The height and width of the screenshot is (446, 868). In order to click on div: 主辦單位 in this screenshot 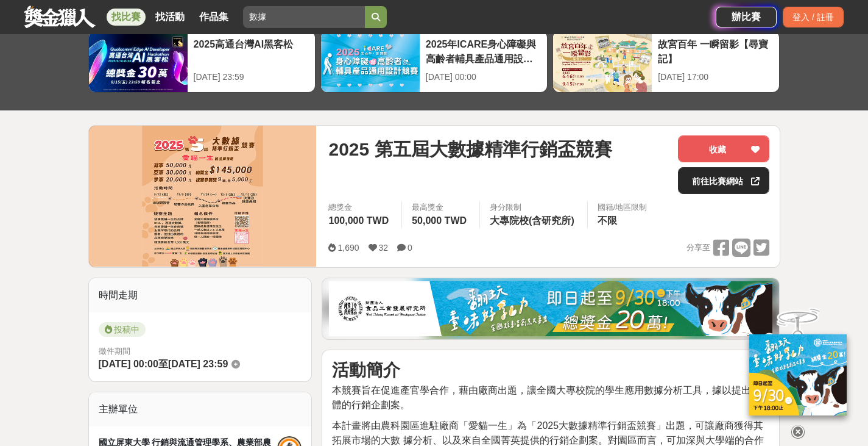, I will do `click(201, 409)`.